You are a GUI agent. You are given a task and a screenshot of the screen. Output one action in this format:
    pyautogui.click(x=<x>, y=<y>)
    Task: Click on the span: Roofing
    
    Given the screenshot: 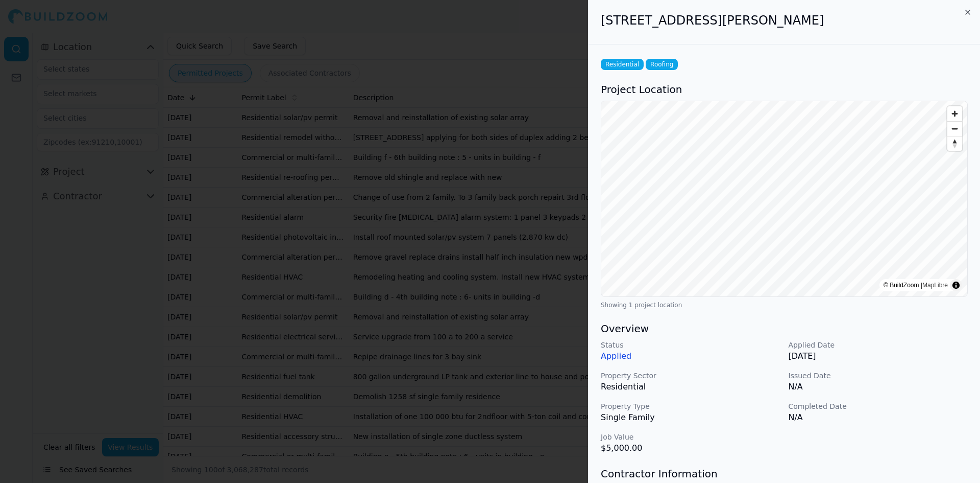 What is the action you would take?
    pyautogui.click(x=662, y=64)
    